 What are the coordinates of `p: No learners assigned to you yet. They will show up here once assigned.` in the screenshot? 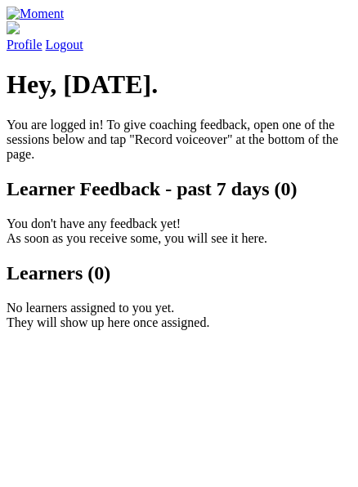 It's located at (179, 315).